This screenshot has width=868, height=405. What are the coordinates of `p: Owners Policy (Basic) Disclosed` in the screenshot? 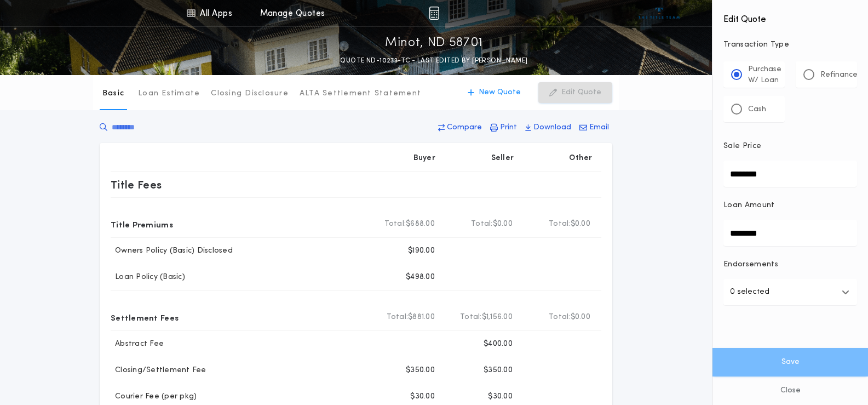 It's located at (171, 251).